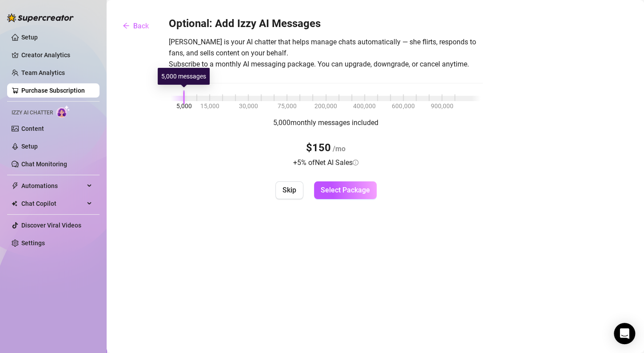  What do you see at coordinates (210, 106) in the screenshot?
I see `span: 15,000` at bounding box center [210, 106].